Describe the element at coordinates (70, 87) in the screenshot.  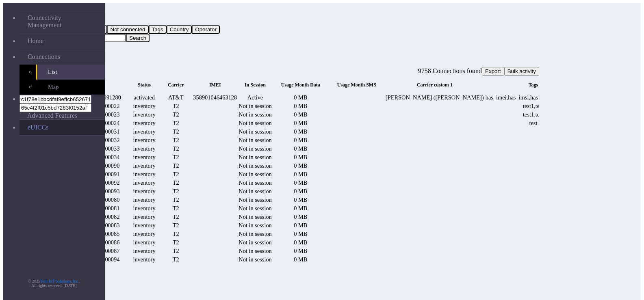
I see `a: Map` at that location.